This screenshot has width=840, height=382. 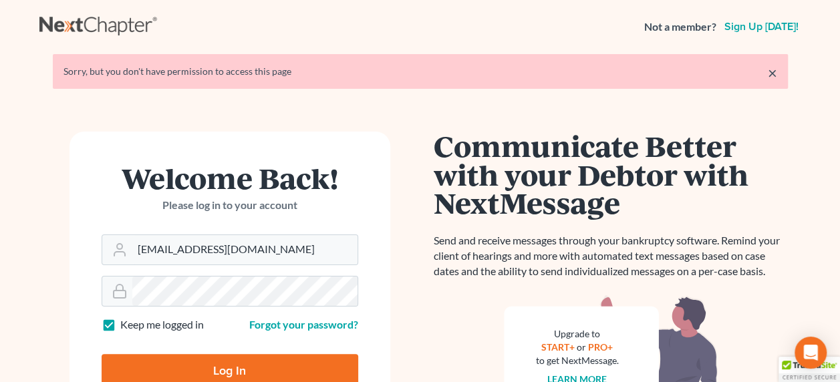 What do you see at coordinates (577, 334) in the screenshot?
I see `div: Upgrade to` at bounding box center [577, 334].